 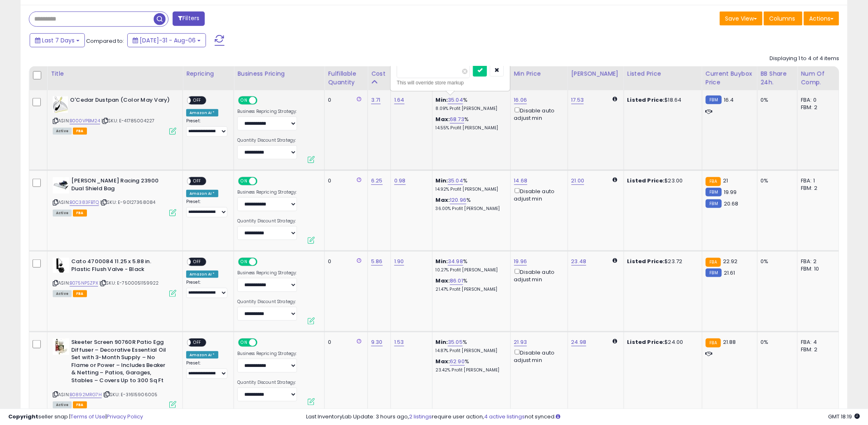 What do you see at coordinates (844, 416) in the screenshot?
I see `span: 2025-08-16 18:19 GMT` at bounding box center [844, 416].